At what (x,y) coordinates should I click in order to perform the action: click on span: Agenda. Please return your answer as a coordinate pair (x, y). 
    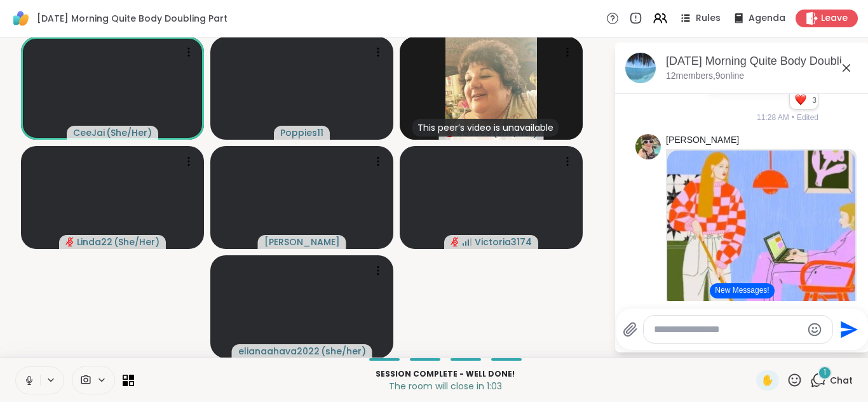
    Looking at the image, I should click on (767, 18).